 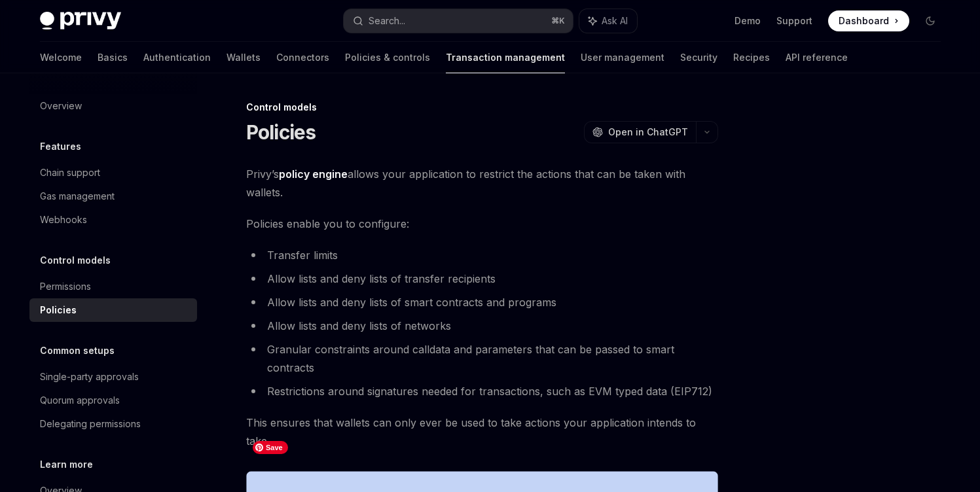 I want to click on div: Webhooks, so click(x=63, y=220).